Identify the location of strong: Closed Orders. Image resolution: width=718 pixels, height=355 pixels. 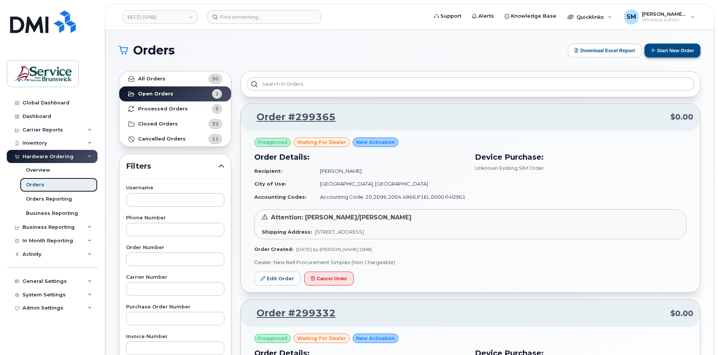
(158, 124).